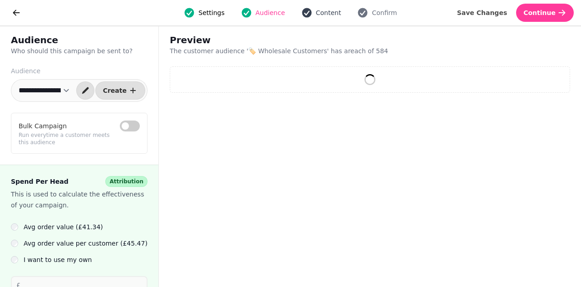  Describe the element at coordinates (79, 138) in the screenshot. I see `p: Run everytime a customer meets this audience` at that location.